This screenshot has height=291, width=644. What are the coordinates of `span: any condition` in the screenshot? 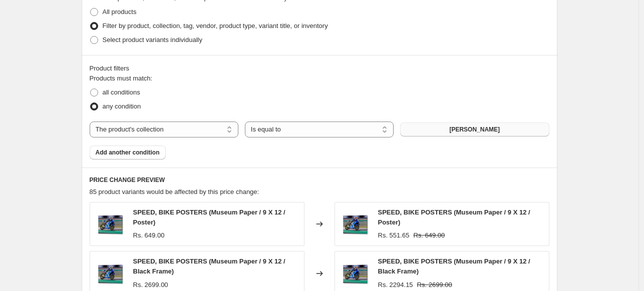 It's located at (121, 106).